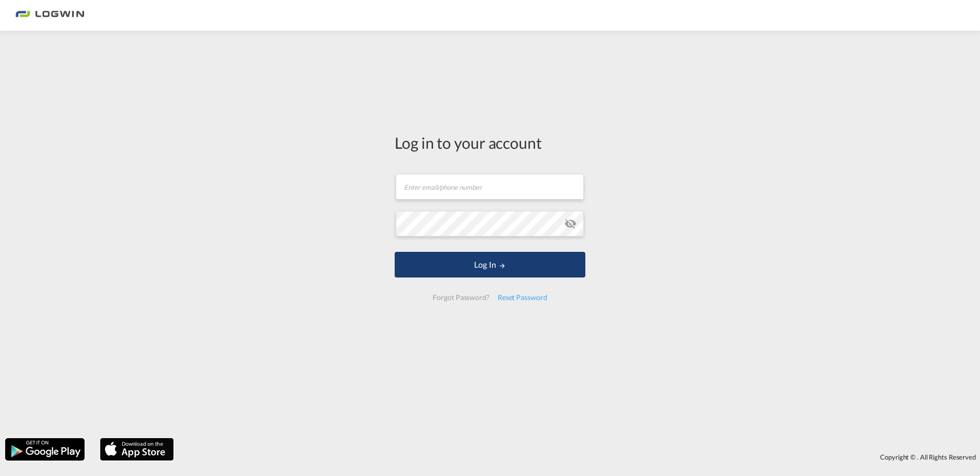 The image size is (980, 476). What do you see at coordinates (490, 264) in the screenshot?
I see `button: LOGIN` at bounding box center [490, 264].